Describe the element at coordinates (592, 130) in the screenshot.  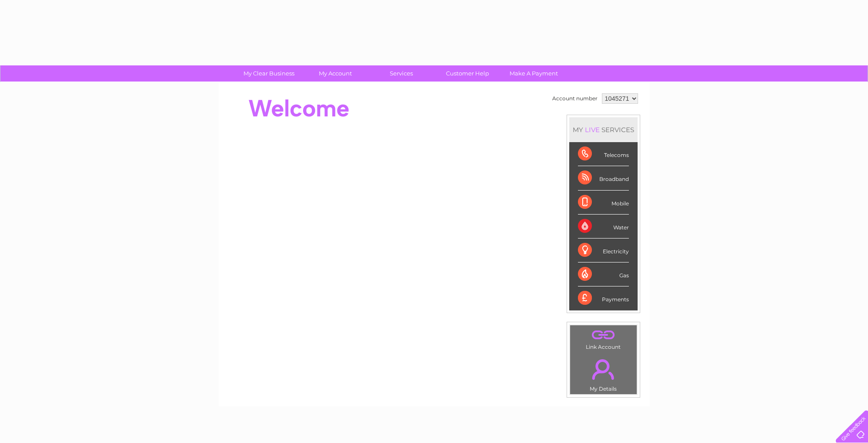
I see `div: LIVE` at that location.